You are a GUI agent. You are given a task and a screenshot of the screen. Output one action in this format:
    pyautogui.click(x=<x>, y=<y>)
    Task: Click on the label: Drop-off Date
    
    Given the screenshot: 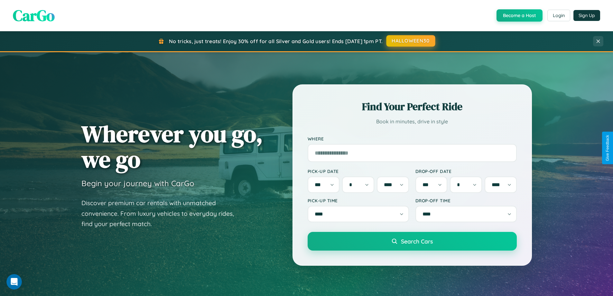 What is the action you would take?
    pyautogui.click(x=466, y=171)
    